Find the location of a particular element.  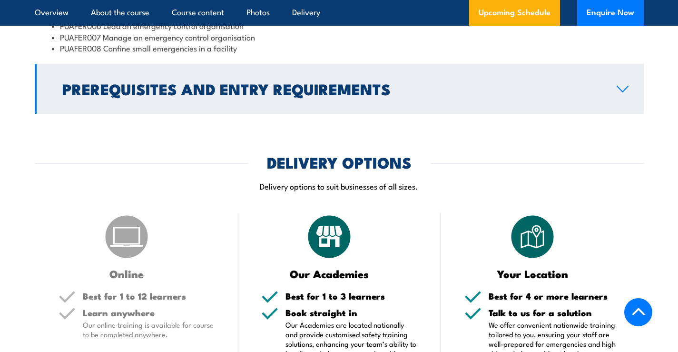

p: Delivery options to suit businesses of all sizes. is located at coordinates (339, 186).